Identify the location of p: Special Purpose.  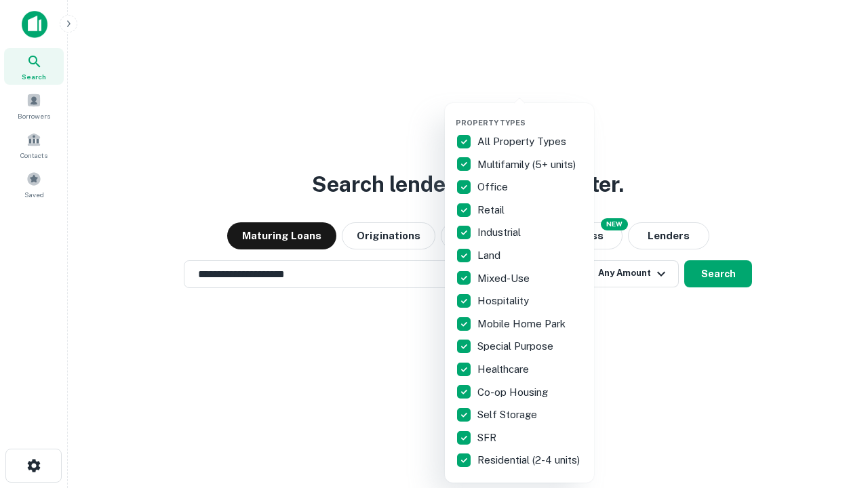
(517, 346).